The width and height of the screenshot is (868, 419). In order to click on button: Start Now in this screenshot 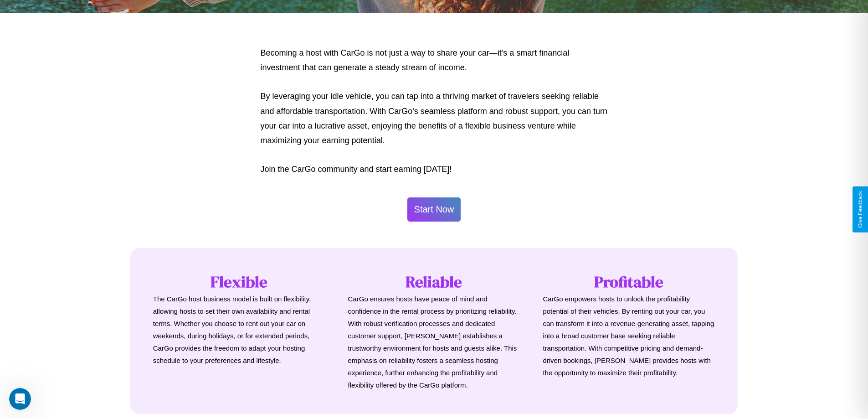, I will do `click(434, 209)`.